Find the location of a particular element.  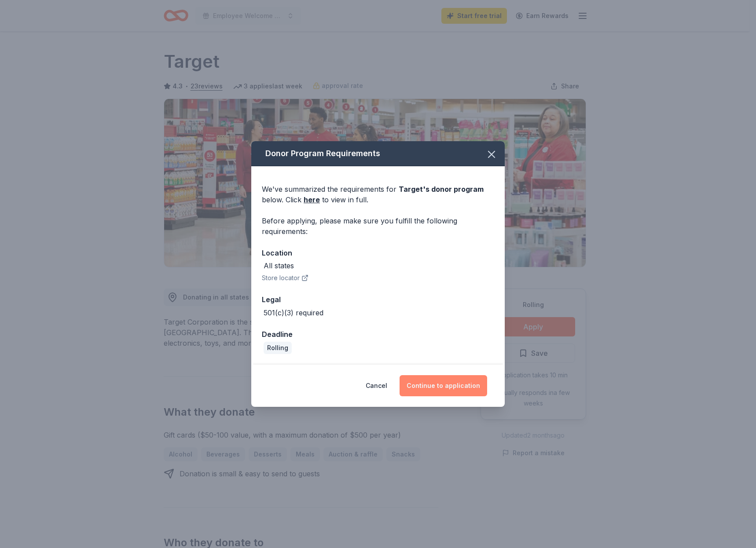

span: Target 's donor program is located at coordinates (441, 189).